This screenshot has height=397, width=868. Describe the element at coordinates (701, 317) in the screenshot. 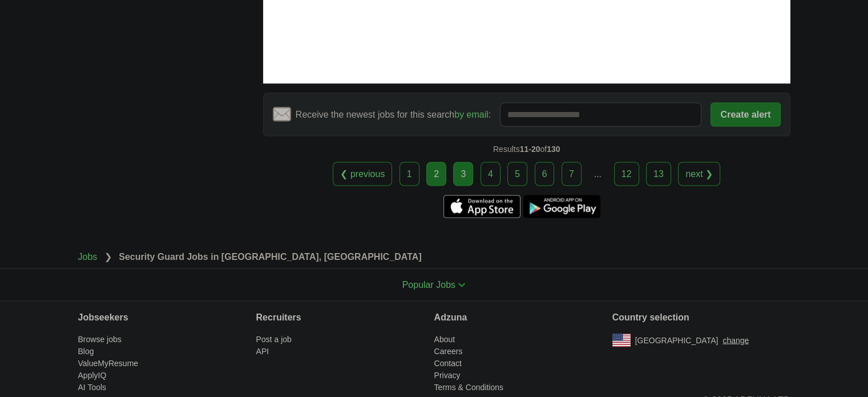

I see `h4: Country selection` at that location.